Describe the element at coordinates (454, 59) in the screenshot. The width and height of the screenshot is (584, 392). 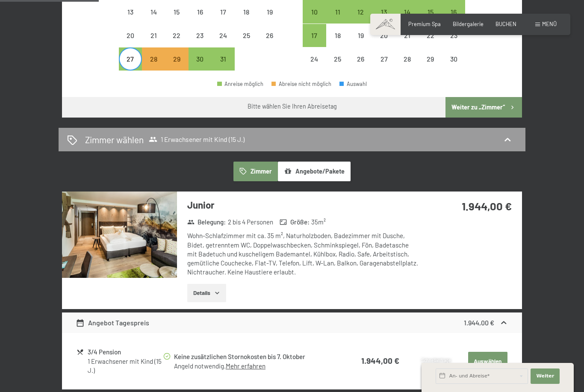
I see `div: Sun Nov 30 2025` at that location.